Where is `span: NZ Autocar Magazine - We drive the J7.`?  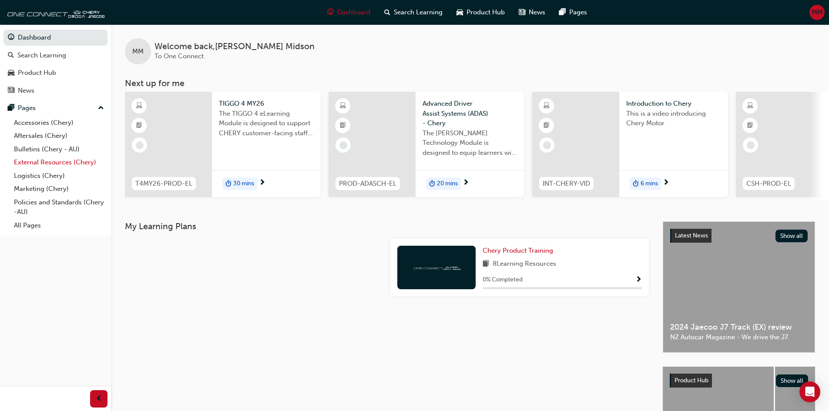 span: NZ Autocar Magazine - We drive the J7. is located at coordinates (739, 337).